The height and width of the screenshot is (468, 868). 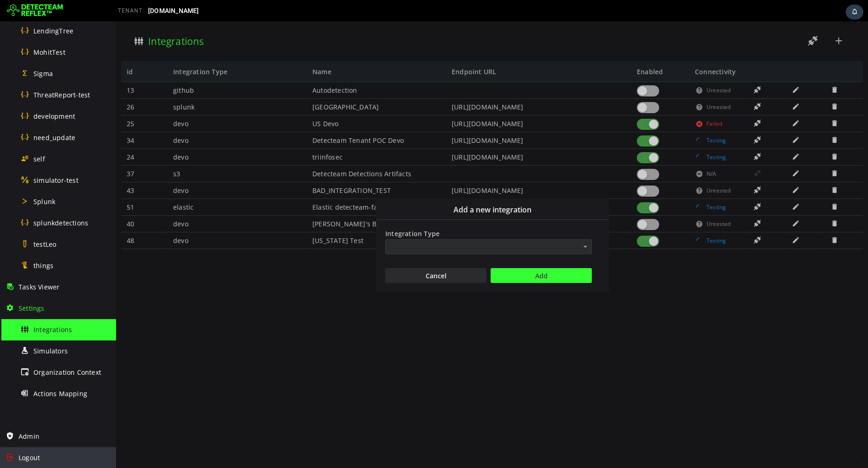 I want to click on span: Logout, so click(x=29, y=458).